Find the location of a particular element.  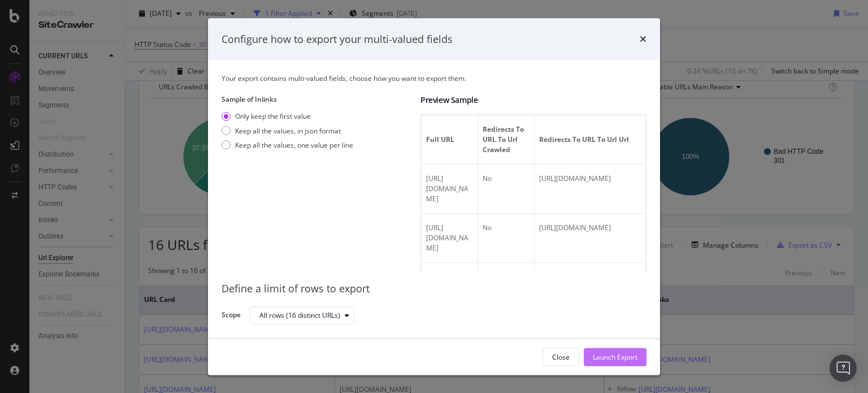

span: https://www.mobilhome-express.fr/location-sejour/camping-2-aout-2025/259.html is located at coordinates (447, 287).